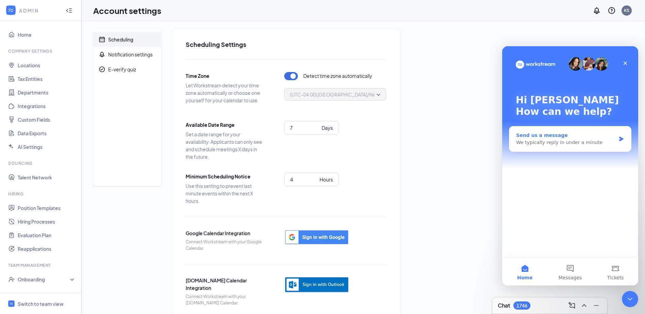  What do you see at coordinates (338, 76) in the screenshot?
I see `span: Detect time zone automatically` at bounding box center [338, 76].